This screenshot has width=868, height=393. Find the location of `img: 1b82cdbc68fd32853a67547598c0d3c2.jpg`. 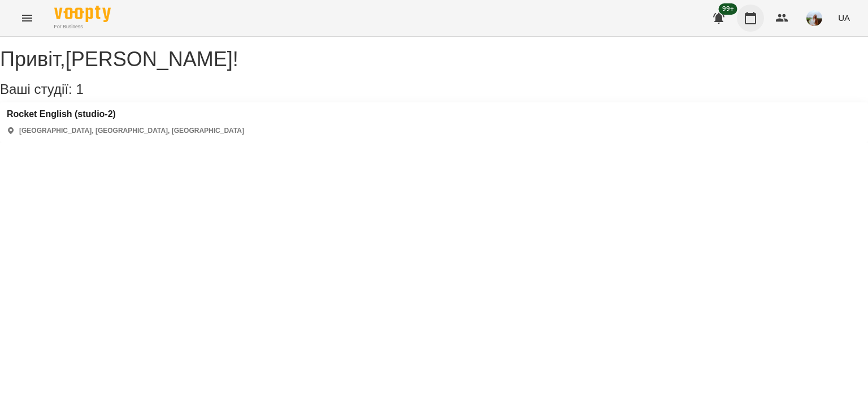

img: 1b82cdbc68fd32853a67547598c0d3c2.jpg is located at coordinates (814, 18).